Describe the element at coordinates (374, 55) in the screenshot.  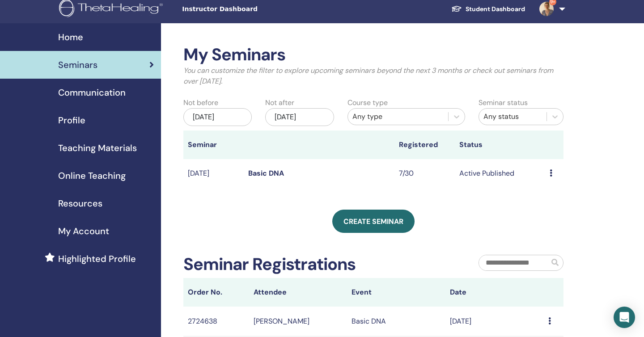
I see `h2: My Seminars` at that location.